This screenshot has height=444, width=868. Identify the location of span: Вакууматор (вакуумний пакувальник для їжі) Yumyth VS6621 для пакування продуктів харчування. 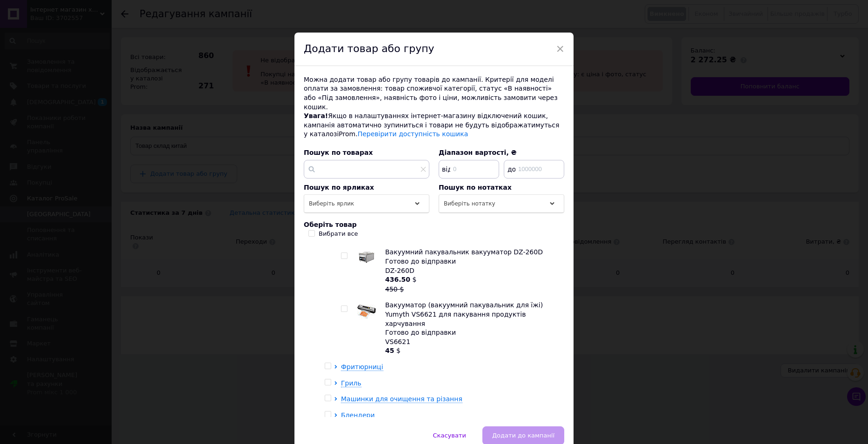
(464, 314).